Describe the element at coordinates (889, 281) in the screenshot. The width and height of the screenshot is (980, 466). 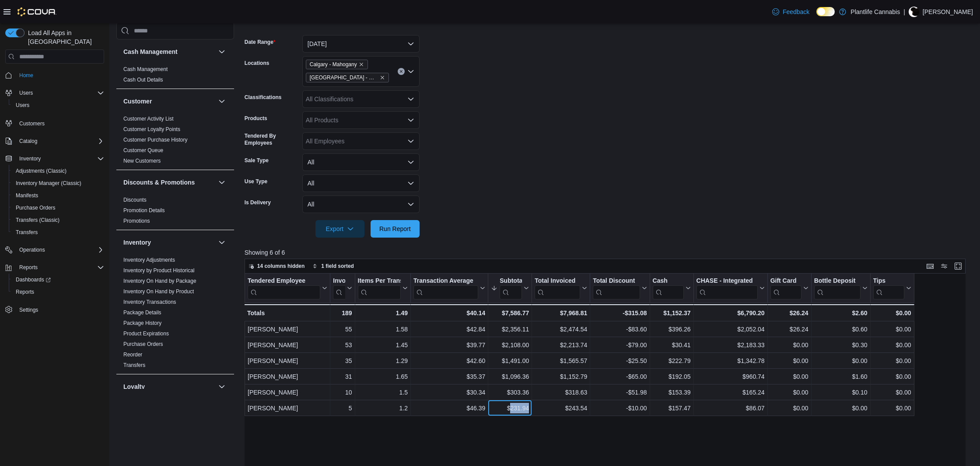
I see `div: Tips` at that location.